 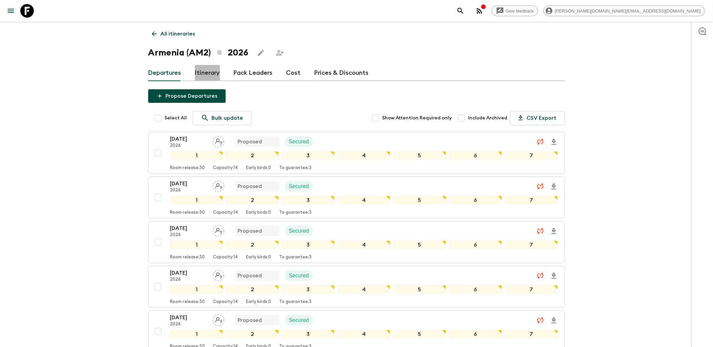 What do you see at coordinates (417, 118) in the screenshot?
I see `span: Show Attention Required only` at bounding box center [417, 118].